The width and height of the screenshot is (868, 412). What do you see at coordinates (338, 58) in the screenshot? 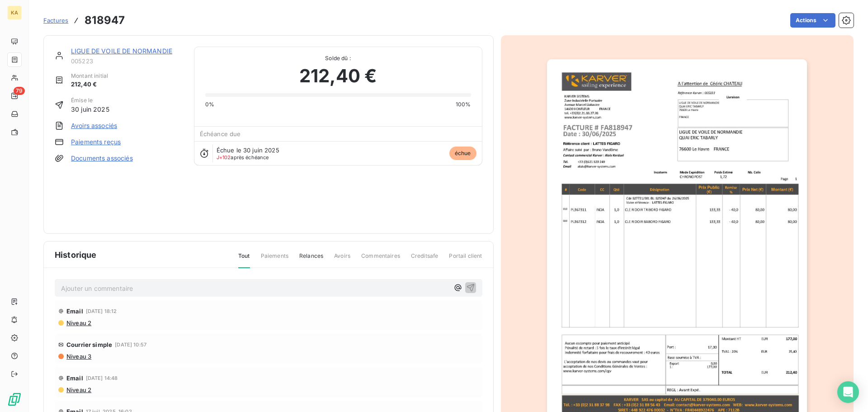
I see `span: Solde dû :` at bounding box center [338, 58].